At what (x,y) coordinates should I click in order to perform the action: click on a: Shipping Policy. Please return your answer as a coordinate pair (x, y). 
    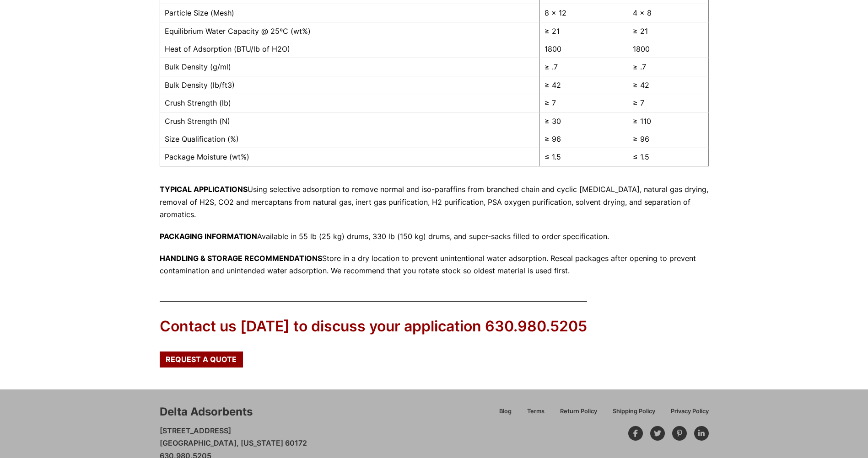
    Looking at the image, I should click on (634, 414).